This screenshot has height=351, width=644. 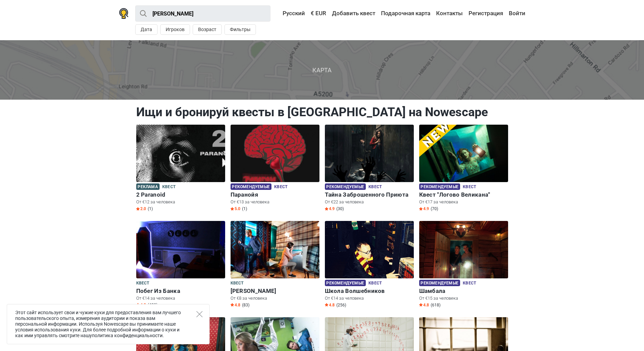 I want to click on span: (256), so click(x=341, y=305).